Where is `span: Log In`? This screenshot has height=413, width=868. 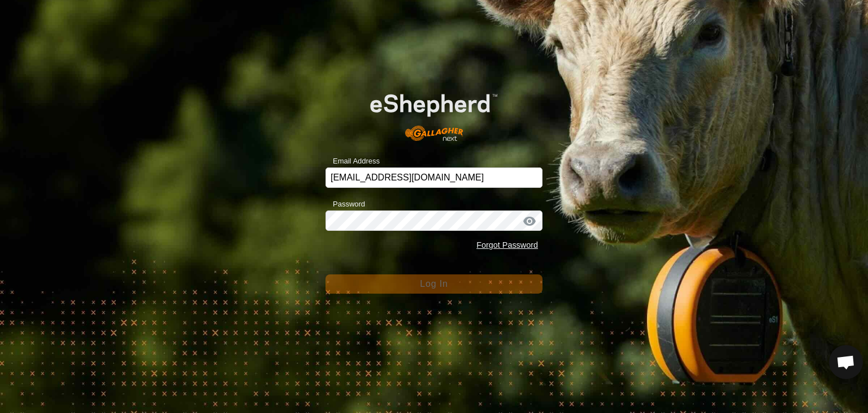
span: Log In is located at coordinates (433, 283).